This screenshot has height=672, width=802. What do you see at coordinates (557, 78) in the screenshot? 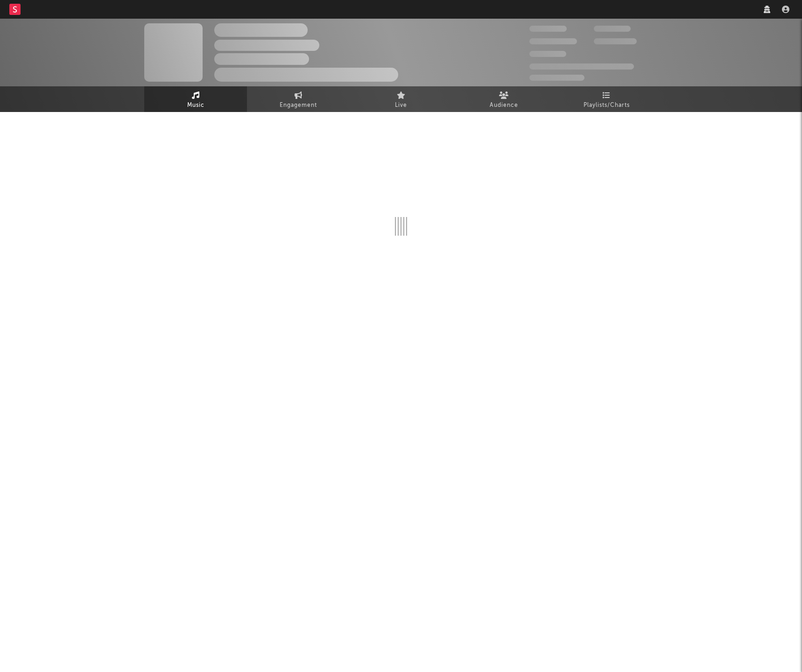
I see `span: Jump Score: 85.0` at bounding box center [557, 78].